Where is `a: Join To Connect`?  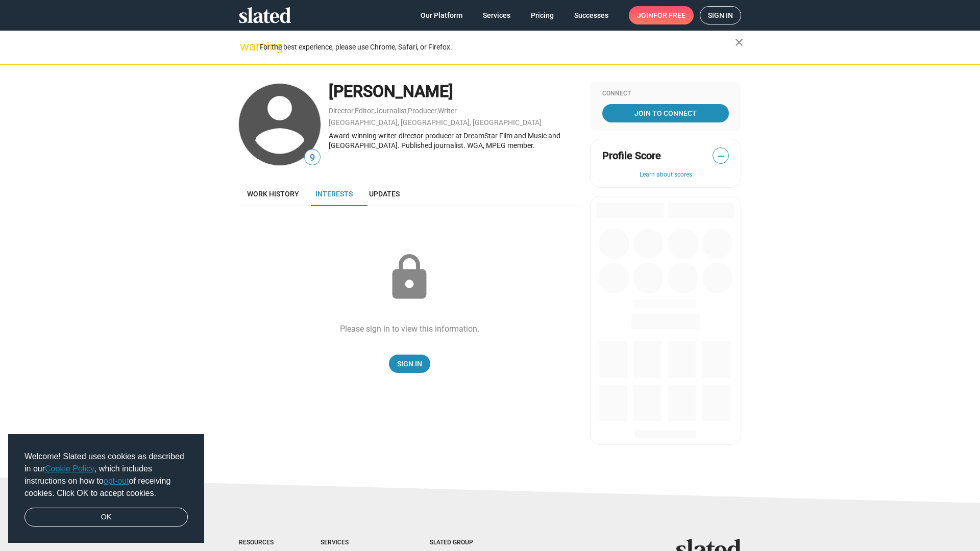 a: Join To Connect is located at coordinates (665, 113).